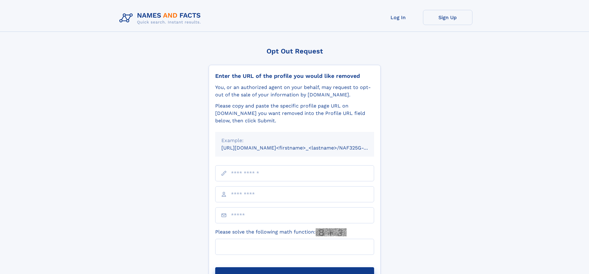 This screenshot has height=274, width=589. I want to click on div: Opt Out Request, so click(295, 51).